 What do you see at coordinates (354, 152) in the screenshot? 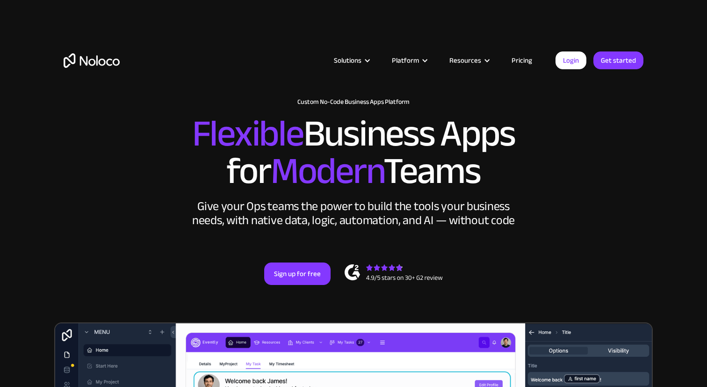
I see `h2: Business Apps for Teams` at bounding box center [354, 152].